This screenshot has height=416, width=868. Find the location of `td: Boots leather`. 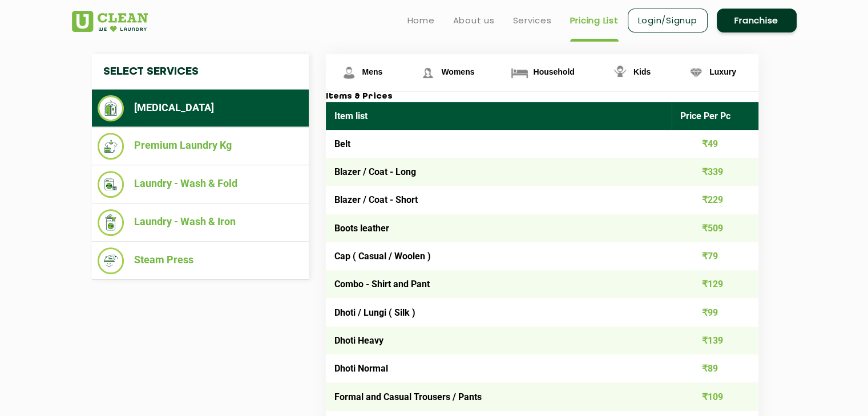

td: Boots leather is located at coordinates (499, 228).